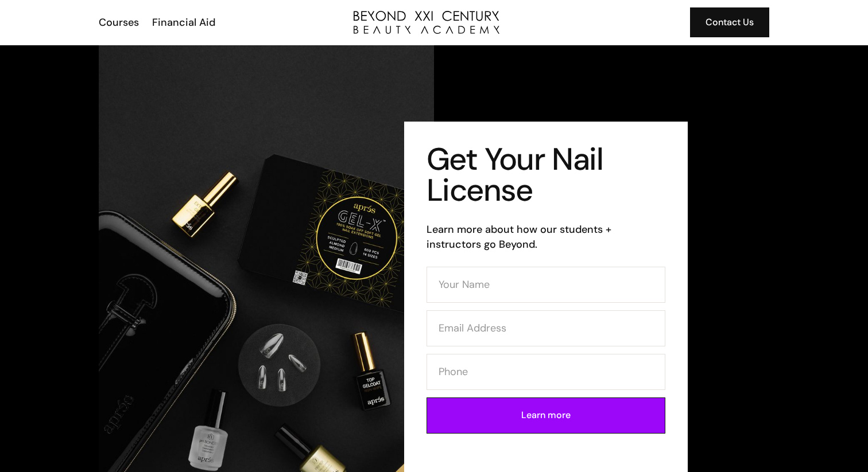 The width and height of the screenshot is (868, 472). I want to click on input: Your Name, so click(546, 284).